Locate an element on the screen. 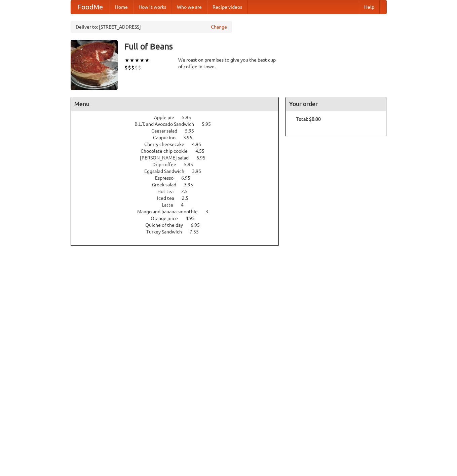  a: Recipe videos is located at coordinates (227, 7).